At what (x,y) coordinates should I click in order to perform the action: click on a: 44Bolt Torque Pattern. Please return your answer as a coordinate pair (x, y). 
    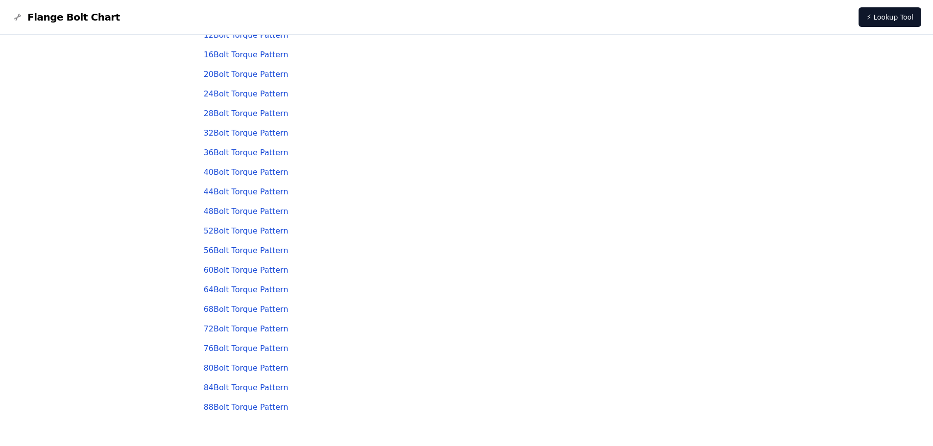
    Looking at the image, I should click on (246, 191).